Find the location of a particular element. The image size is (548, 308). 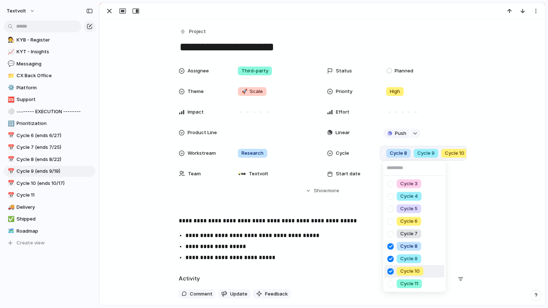

span: Cycle 9 is located at coordinates (409, 258).